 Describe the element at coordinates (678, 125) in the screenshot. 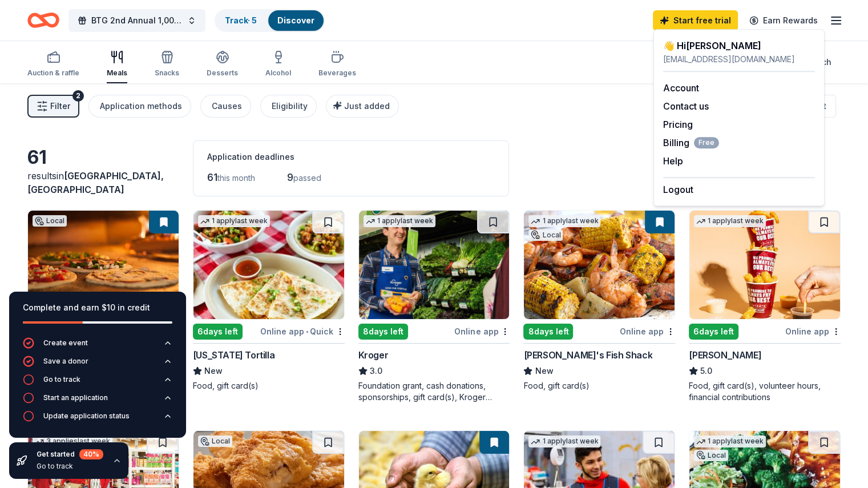

I see `a: Pricing` at that location.